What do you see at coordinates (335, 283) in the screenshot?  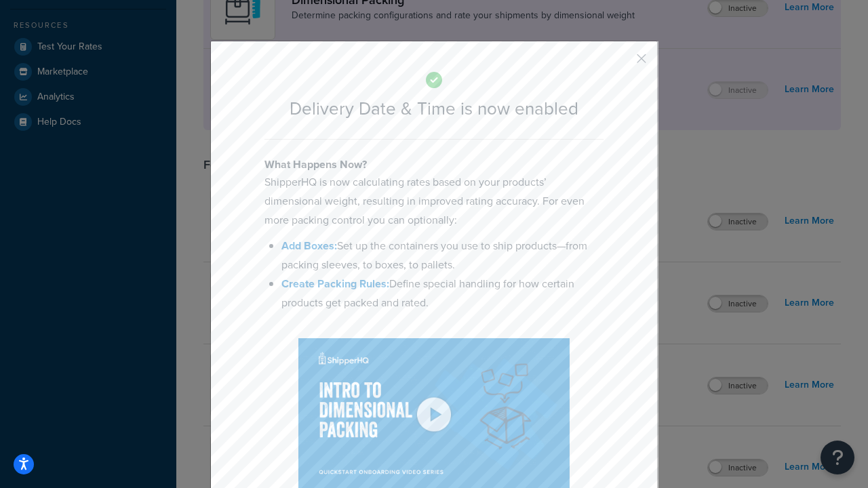 I see `a: Create Packing Rules:` at bounding box center [335, 283].